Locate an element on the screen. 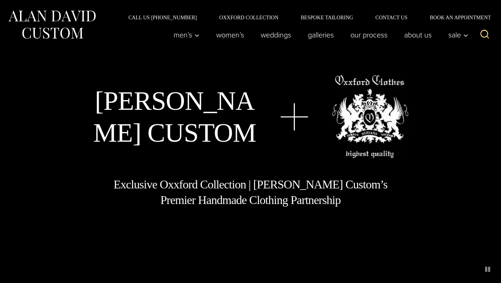 The width and height of the screenshot is (501, 283). a: Bespoke Tailoring is located at coordinates (326, 17).